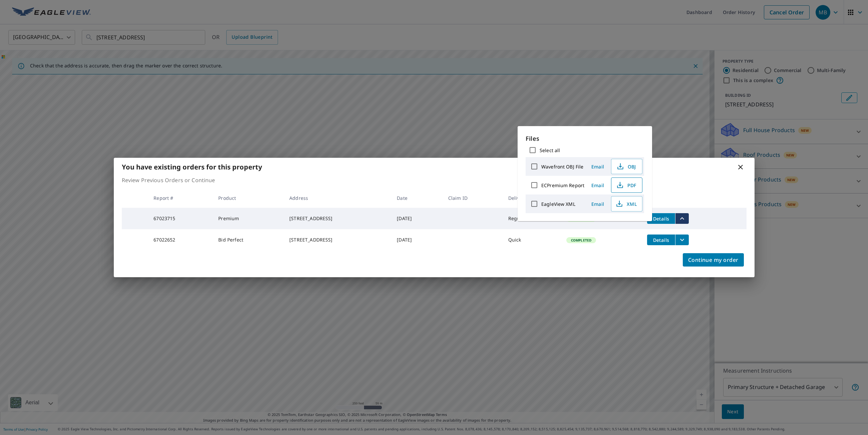  I want to click on td: Bid Perfect, so click(248, 239).